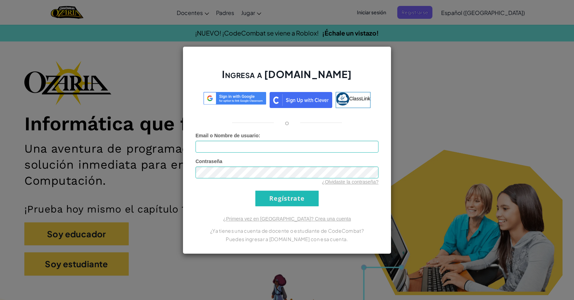  What do you see at coordinates (343, 99) in the screenshot?
I see `img: classlink-logo-small.png` at bounding box center [343, 99].